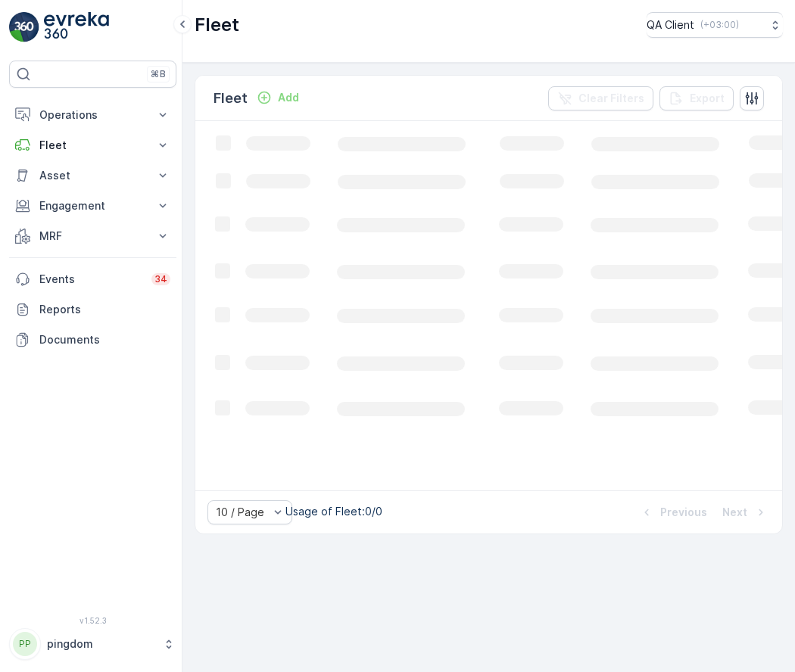  What do you see at coordinates (25, 27) in the screenshot?
I see `img: logo` at bounding box center [25, 27].